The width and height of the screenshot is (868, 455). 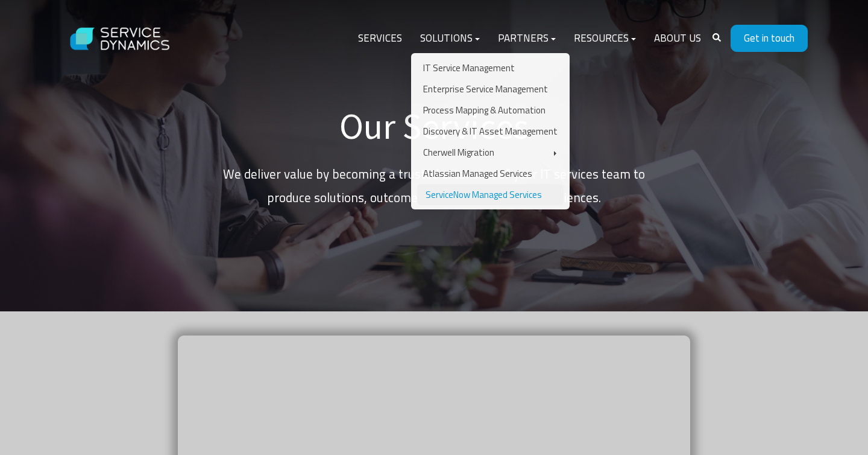 I want to click on a: Services, so click(x=379, y=39).